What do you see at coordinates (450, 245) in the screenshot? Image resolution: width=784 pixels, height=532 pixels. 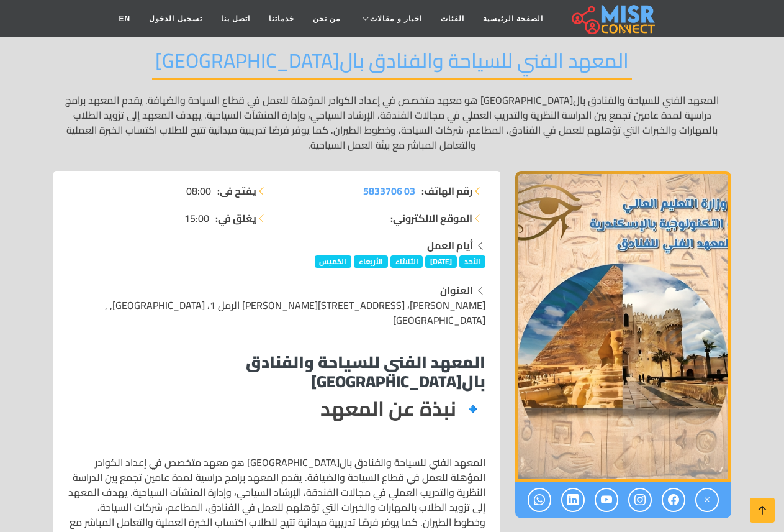 I see `strong: أيام العمل` at bounding box center [450, 245].